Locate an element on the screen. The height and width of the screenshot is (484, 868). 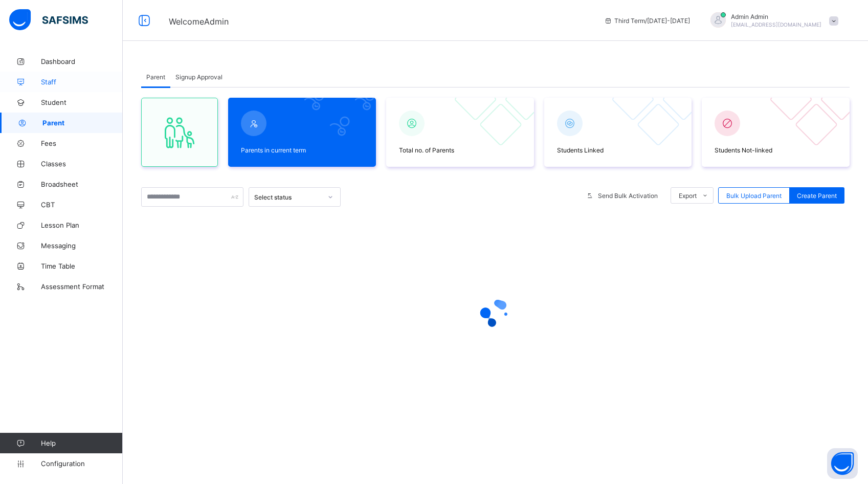
span: CBT is located at coordinates (82, 205).